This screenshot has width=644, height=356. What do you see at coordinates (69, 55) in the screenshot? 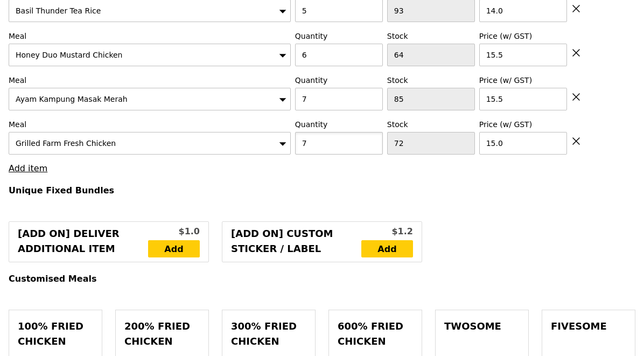
I see `span: Honey Duo Mustard Chicken` at bounding box center [69, 55].